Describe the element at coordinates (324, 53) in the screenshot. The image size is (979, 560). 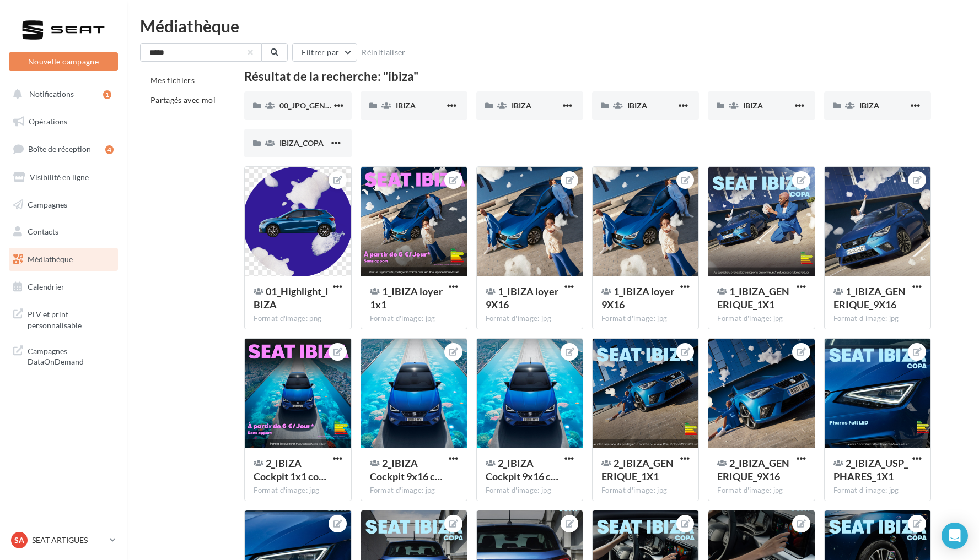
I see `button: Filtrer par` at that location.